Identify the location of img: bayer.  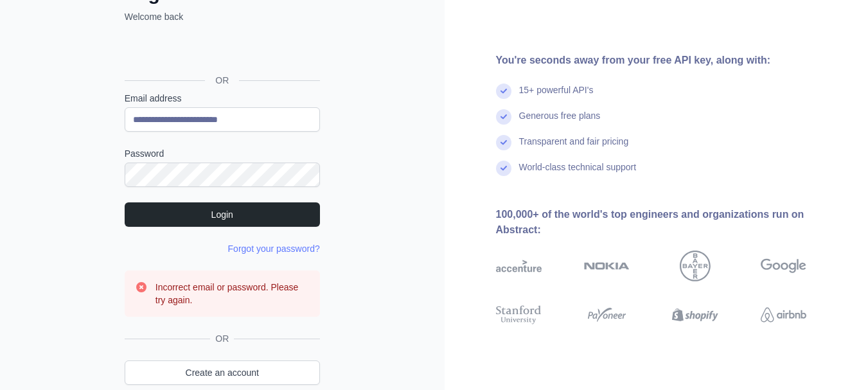
(696, 266).